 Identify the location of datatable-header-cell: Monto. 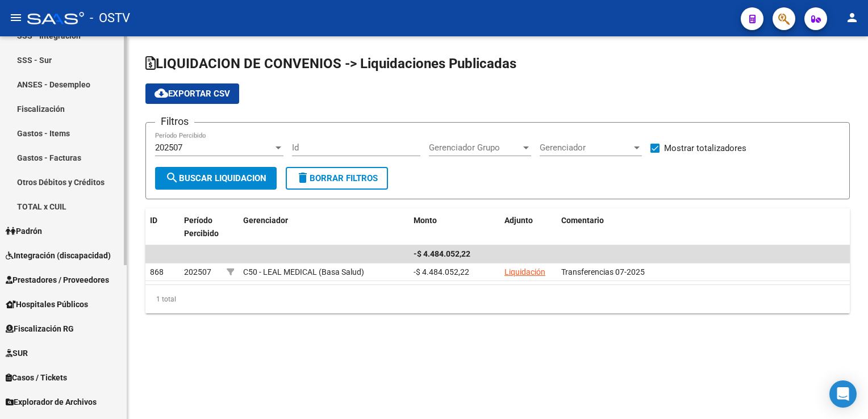
(454, 233).